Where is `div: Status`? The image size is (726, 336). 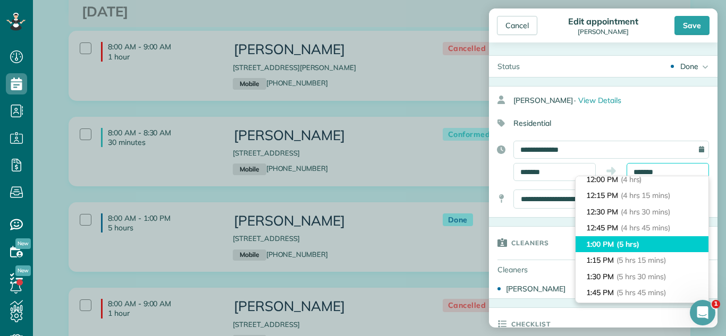 div: Status is located at coordinates (509, 66).